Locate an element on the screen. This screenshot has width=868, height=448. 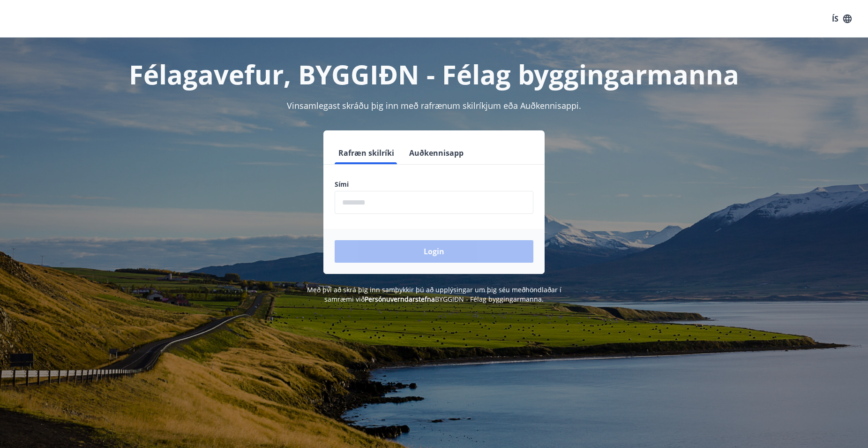
label: Sími is located at coordinates (434, 184).